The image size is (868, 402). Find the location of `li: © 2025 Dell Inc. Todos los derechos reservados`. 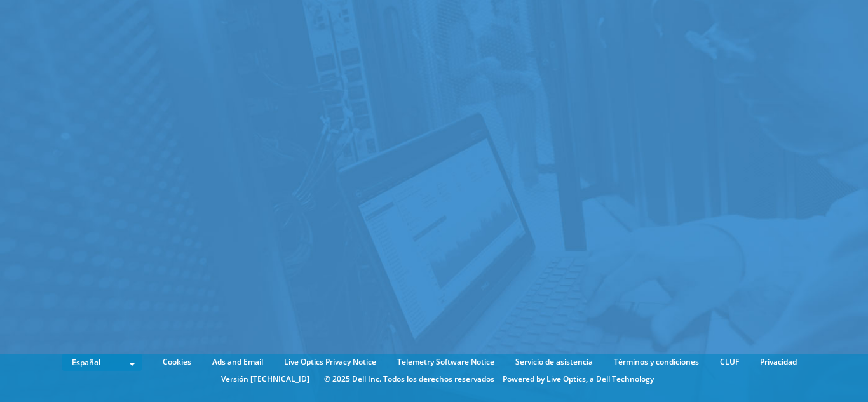

li: © 2025 Dell Inc. Todos los derechos reservados is located at coordinates (409, 379).